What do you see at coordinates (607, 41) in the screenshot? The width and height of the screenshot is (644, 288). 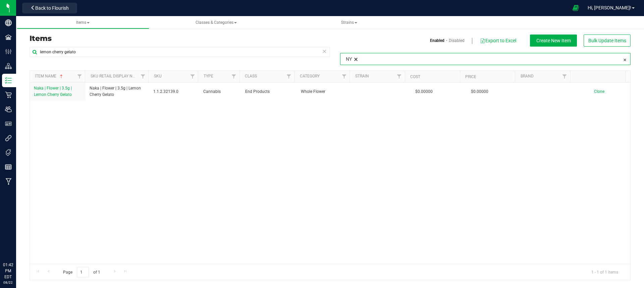 I see `span: Bulk Update Items` at bounding box center [607, 41].